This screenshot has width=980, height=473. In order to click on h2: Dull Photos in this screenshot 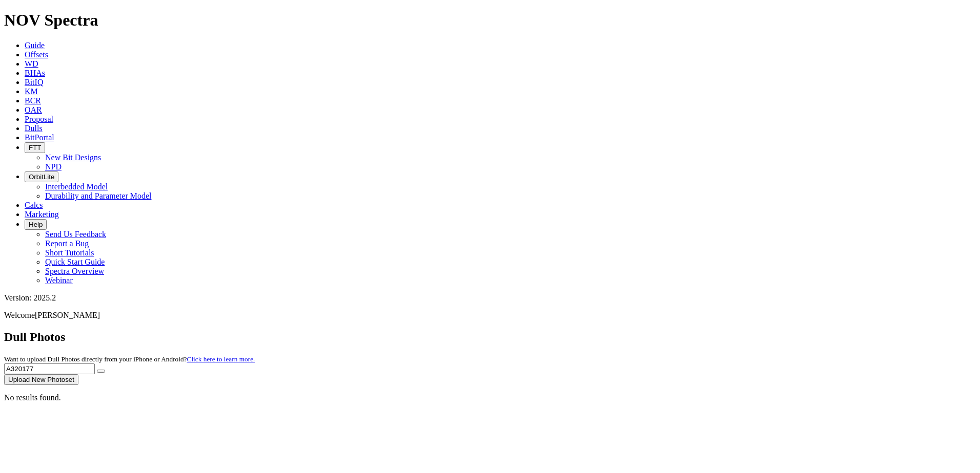, I will do `click(490, 337)`.